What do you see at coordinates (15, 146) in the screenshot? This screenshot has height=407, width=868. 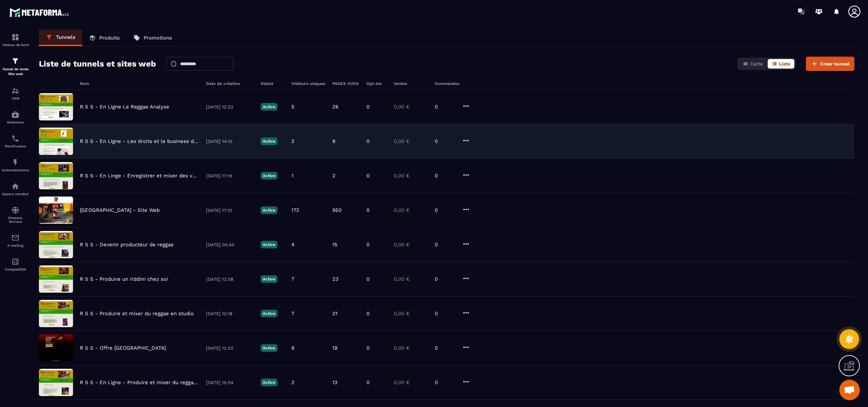 I see `p: Planificateur` at bounding box center [15, 146].